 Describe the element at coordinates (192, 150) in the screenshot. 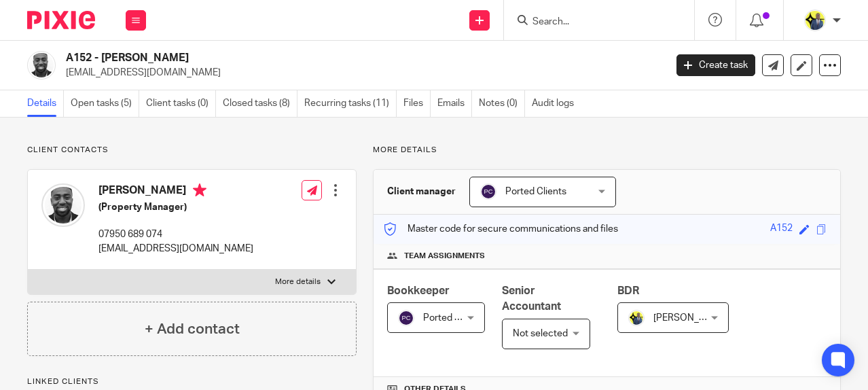

I see `p: Client contacts` at that location.